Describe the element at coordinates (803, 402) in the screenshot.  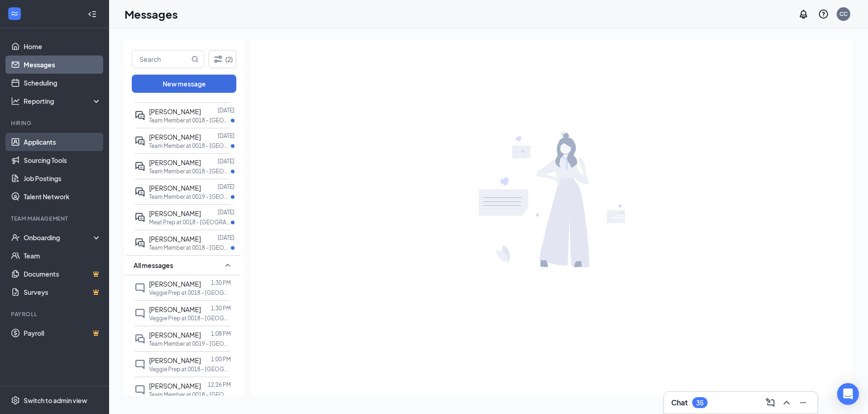
I see `svg: Minimize` at that location.